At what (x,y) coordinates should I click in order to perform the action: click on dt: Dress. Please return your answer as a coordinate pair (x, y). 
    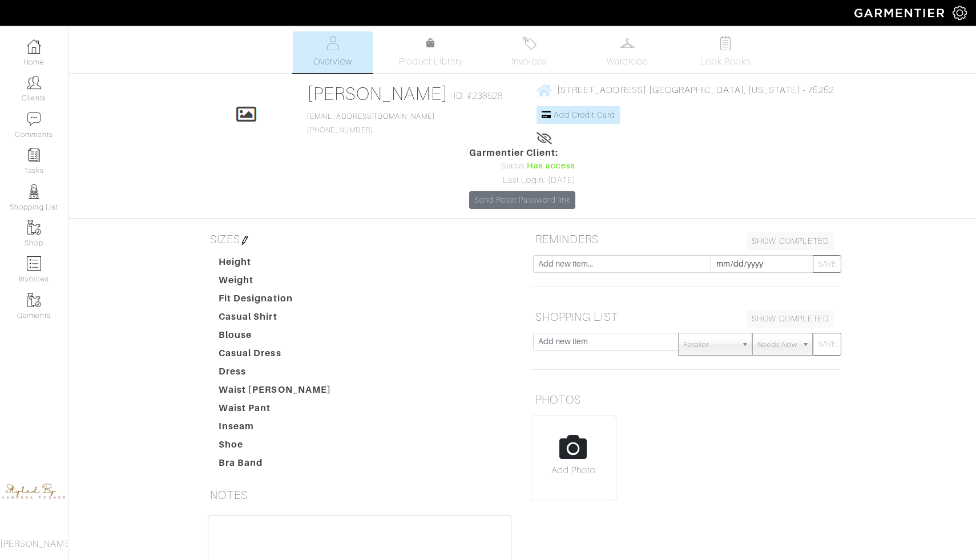
    Looking at the image, I should click on (275, 374).